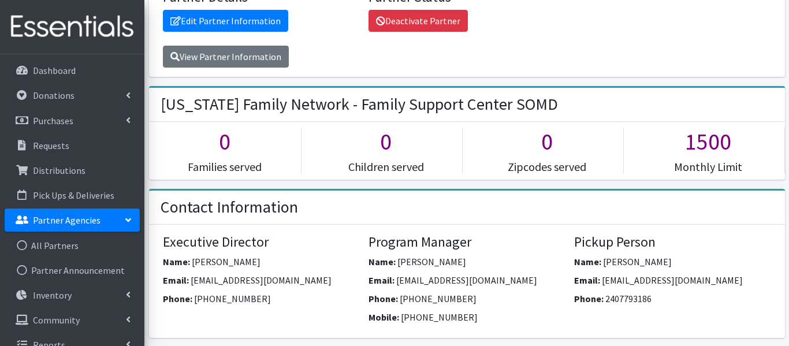 The image size is (789, 346). Describe the element at coordinates (72, 145) in the screenshot. I see `a: Requests` at that location.